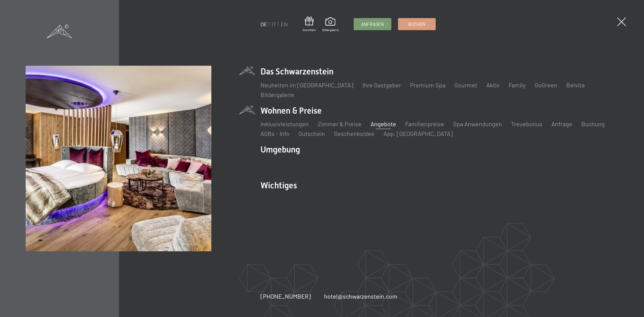 Image resolution: width=644 pixels, height=317 pixels. Describe the element at coordinates (275, 133) in the screenshot. I see `a: AGBs - Info` at that location.